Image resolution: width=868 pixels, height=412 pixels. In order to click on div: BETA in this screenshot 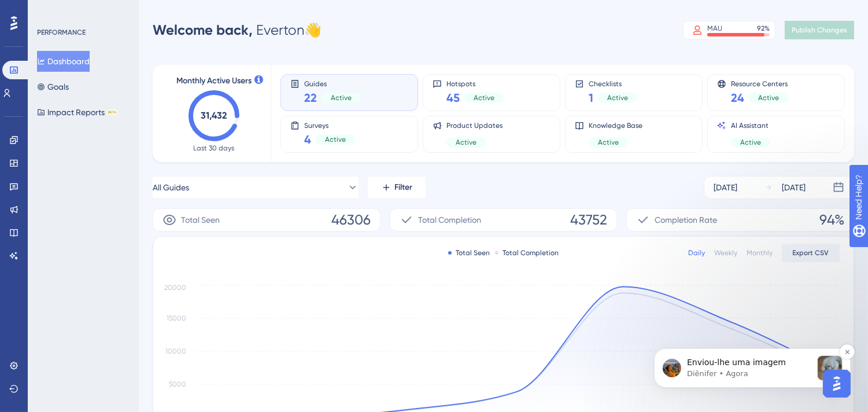, I will do `click(112, 112)`.